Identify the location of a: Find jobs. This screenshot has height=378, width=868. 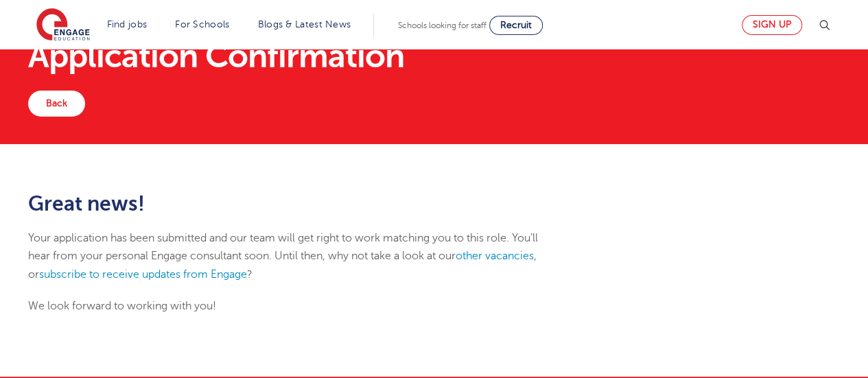
(127, 24).